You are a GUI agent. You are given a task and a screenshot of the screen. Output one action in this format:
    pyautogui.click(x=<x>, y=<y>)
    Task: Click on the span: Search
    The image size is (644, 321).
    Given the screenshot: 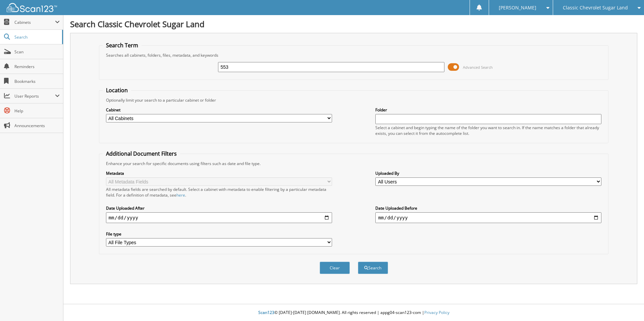 What is the action you would take?
    pyautogui.click(x=36, y=37)
    